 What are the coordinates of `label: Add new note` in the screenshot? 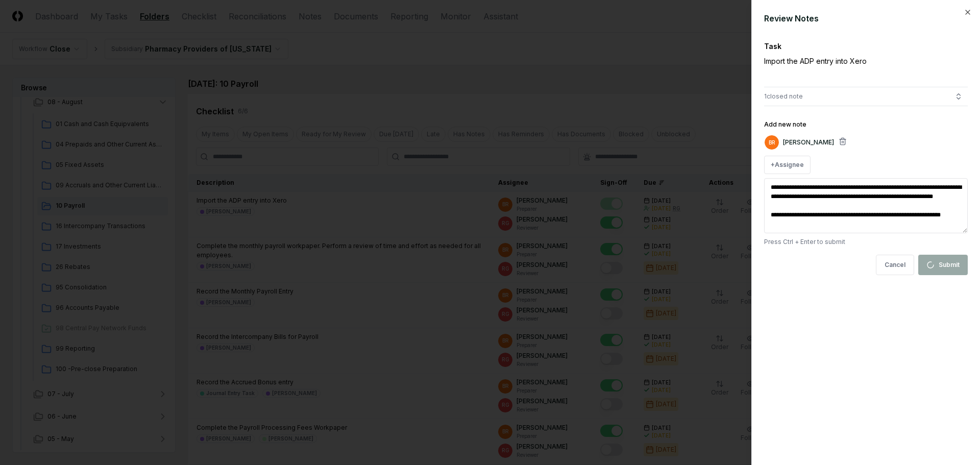 It's located at (785, 124).